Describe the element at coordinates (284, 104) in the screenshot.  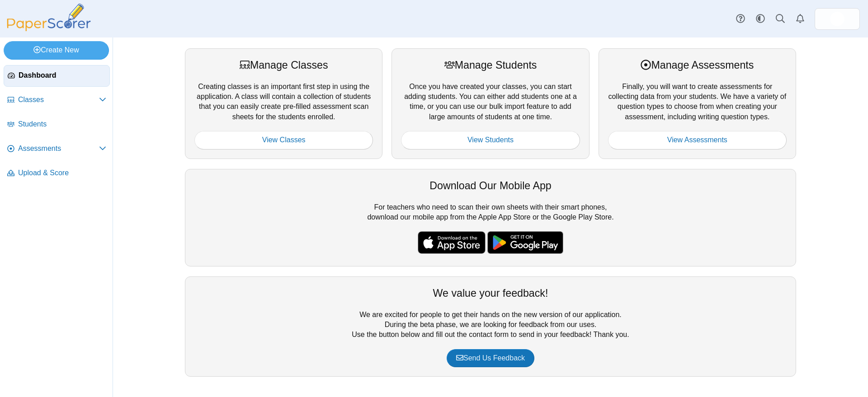
I see `div: Creating classes is an important first step in using the application. A class will contain a coll...` at that location.